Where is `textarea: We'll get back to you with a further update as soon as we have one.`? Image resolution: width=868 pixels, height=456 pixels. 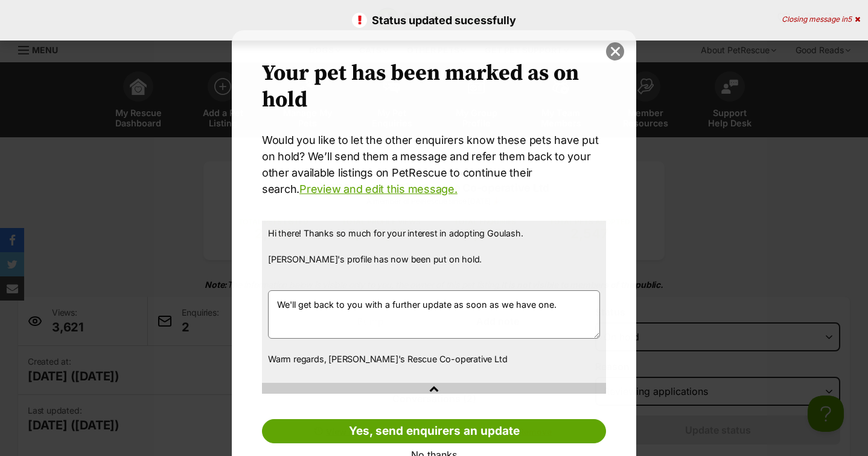 textarea: We'll get back to you with a further update as soon as we have one. is located at coordinates (434, 315).